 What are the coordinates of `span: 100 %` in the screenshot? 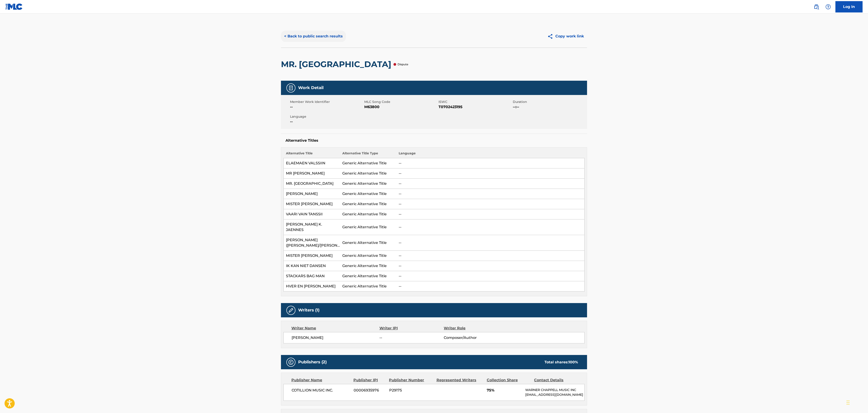 It's located at (574, 362).